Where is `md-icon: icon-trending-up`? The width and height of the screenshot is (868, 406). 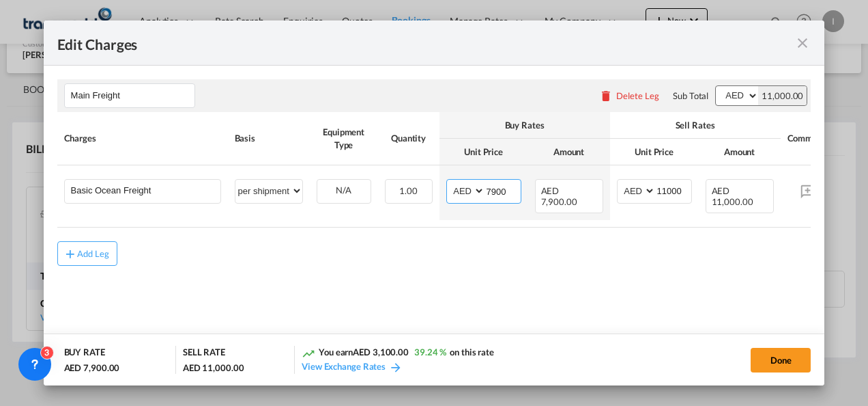 md-icon: icon-trending-up is located at coordinates (309, 353).